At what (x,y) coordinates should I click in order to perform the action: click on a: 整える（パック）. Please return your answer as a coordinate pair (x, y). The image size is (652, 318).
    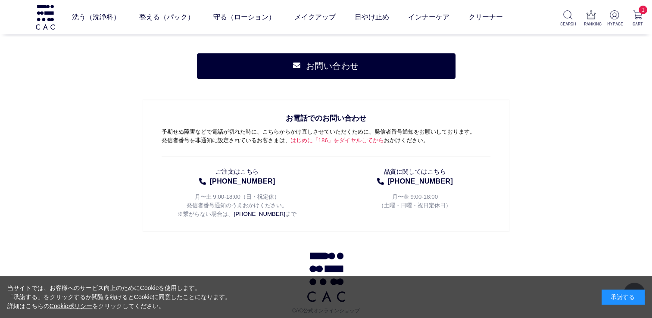
    Looking at the image, I should click on (166, 17).